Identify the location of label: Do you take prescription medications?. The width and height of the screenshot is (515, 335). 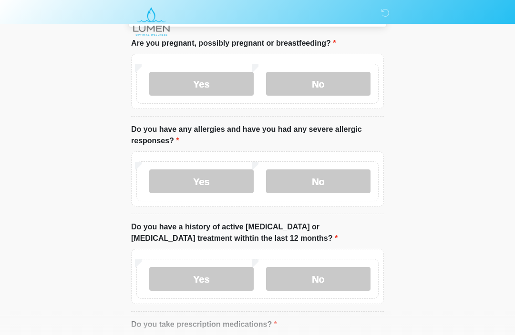
(204, 325).